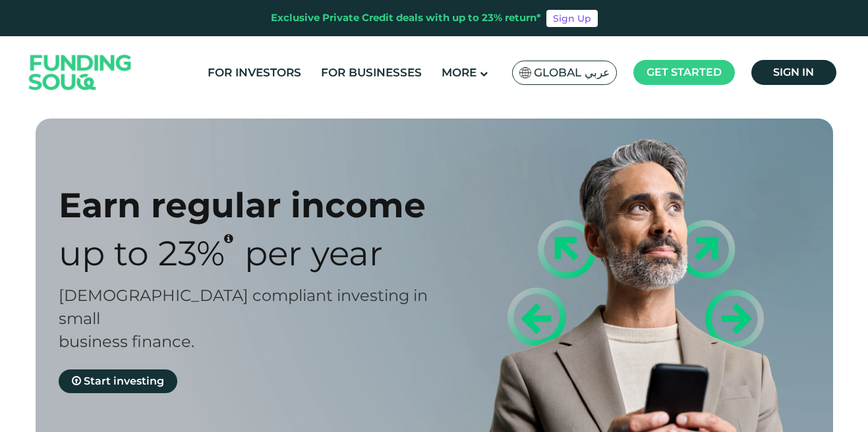 The image size is (868, 432). Describe the element at coordinates (406, 17) in the screenshot. I see `div: Exclusive Private Credit deals with up to 23% return*` at that location.